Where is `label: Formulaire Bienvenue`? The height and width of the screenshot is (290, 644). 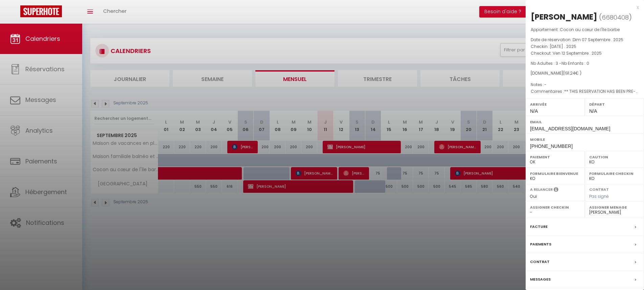
label: Formulaire Bienvenue is located at coordinates (555, 174).